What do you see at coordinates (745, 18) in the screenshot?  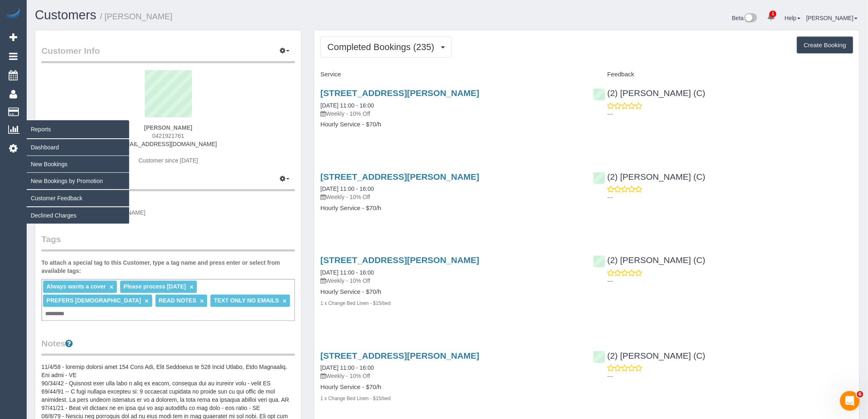 I see `a: Beta` at bounding box center [745, 18].